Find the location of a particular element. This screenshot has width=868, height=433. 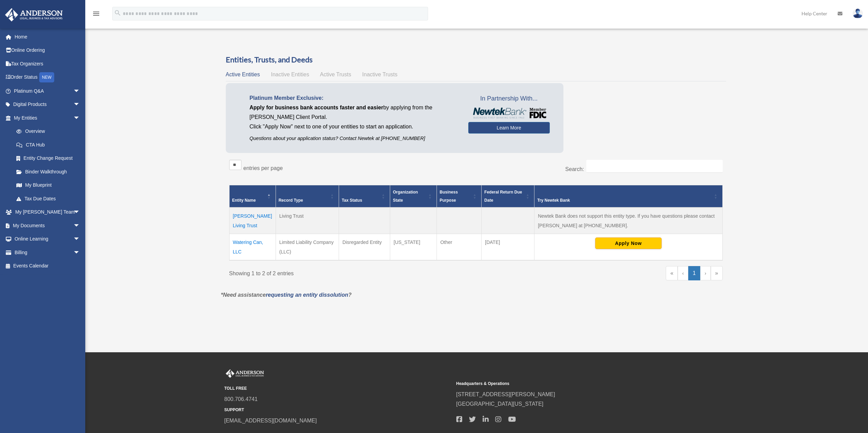

span: Entity Name is located at coordinates (244, 200).